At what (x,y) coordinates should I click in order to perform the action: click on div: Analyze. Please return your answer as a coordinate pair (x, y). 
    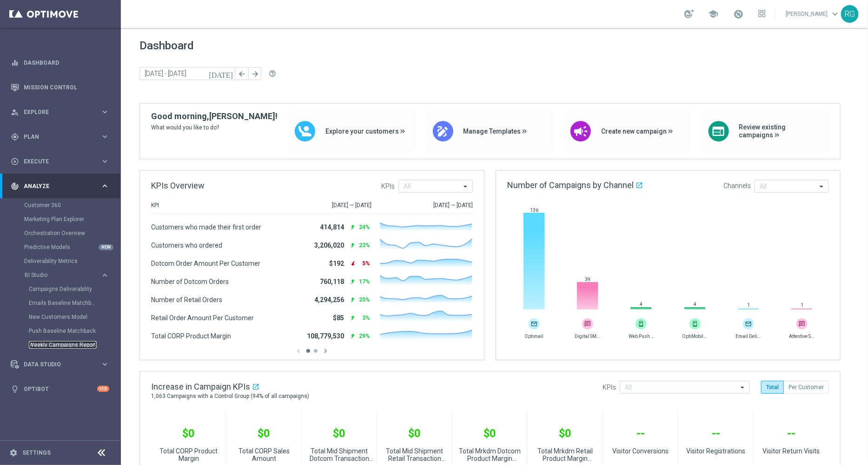
    Looking at the image, I should click on (55, 186).